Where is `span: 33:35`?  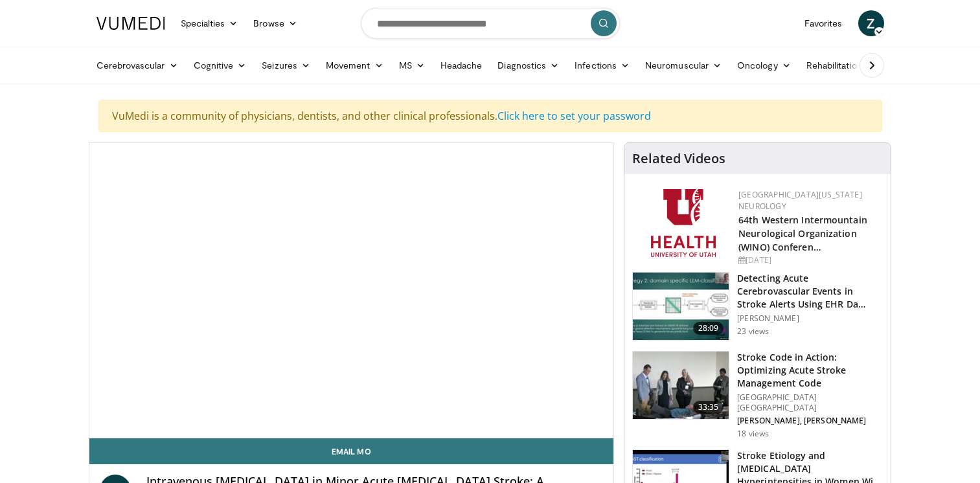 span: 33:35 is located at coordinates (709, 407).